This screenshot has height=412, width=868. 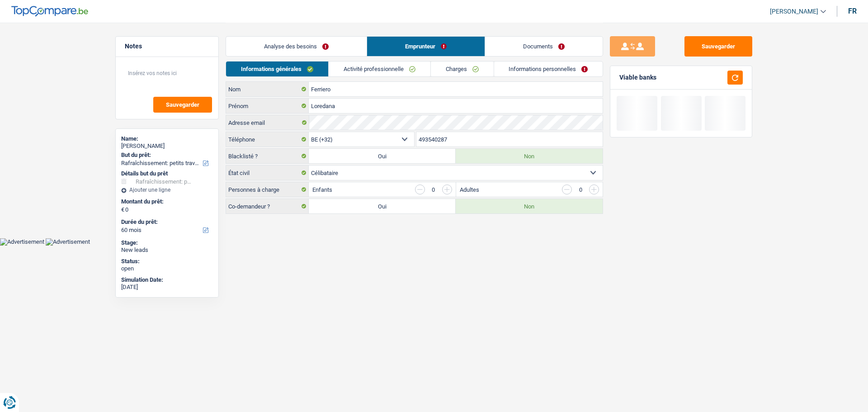 I want to click on a: Informations générales, so click(x=277, y=68).